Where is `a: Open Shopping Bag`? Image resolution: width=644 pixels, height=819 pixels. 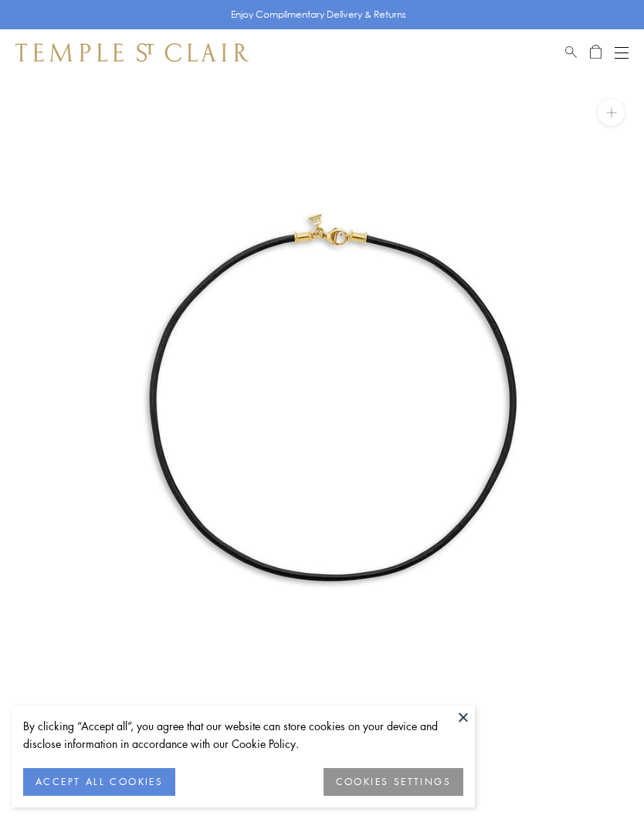 a: Open Shopping Bag is located at coordinates (595, 53).